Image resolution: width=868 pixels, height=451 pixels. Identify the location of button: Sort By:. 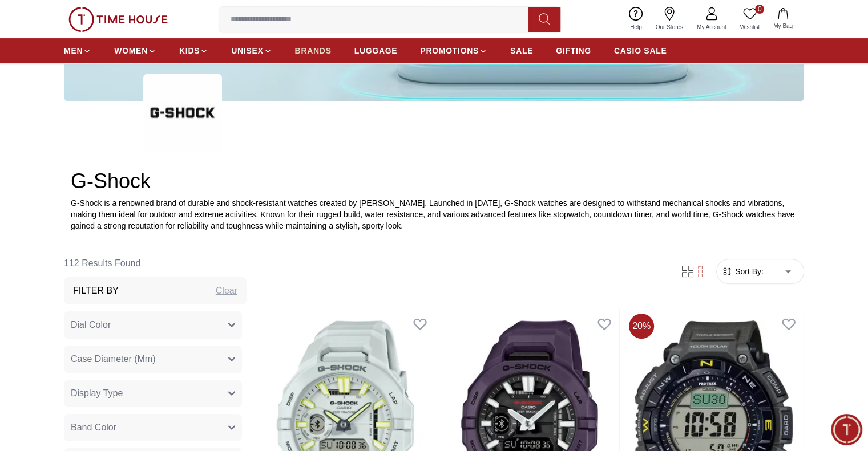
(742, 271).